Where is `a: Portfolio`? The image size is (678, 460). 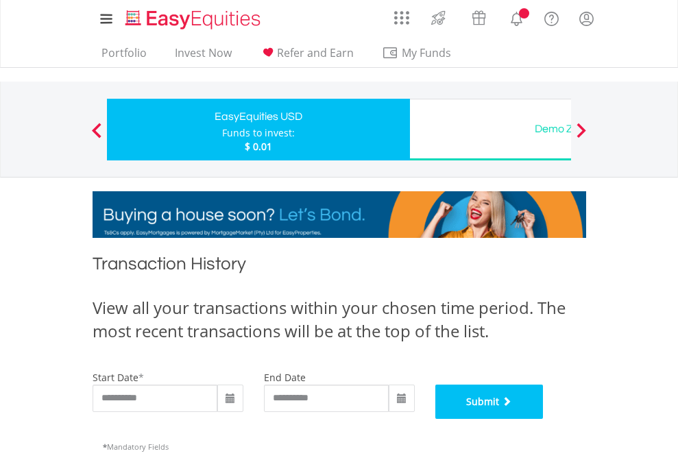 a: Portfolio is located at coordinates (124, 56).